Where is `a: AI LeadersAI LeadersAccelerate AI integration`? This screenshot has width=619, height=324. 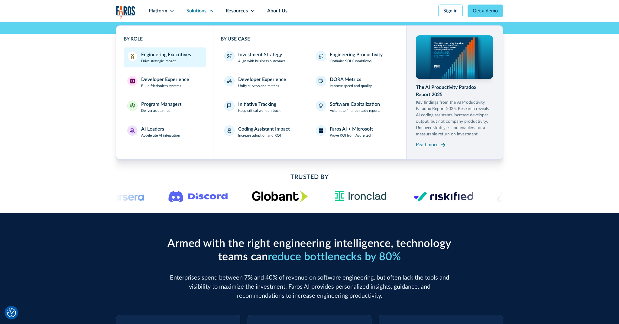 a: AI LeadersAI LeadersAccelerate AI integration is located at coordinates (165, 132).